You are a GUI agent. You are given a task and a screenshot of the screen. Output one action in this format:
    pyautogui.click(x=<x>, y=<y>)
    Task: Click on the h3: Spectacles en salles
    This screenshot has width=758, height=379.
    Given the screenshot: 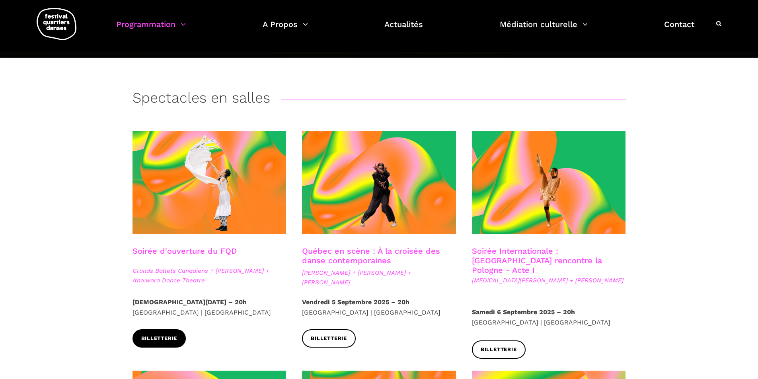 What is the action you would take?
    pyautogui.click(x=201, y=100)
    